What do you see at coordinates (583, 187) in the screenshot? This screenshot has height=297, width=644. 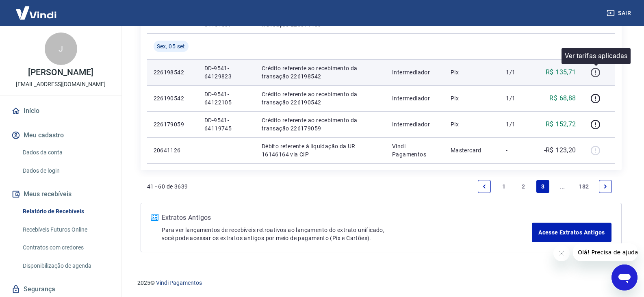 I see `a: Page 182` at bounding box center [583, 187].